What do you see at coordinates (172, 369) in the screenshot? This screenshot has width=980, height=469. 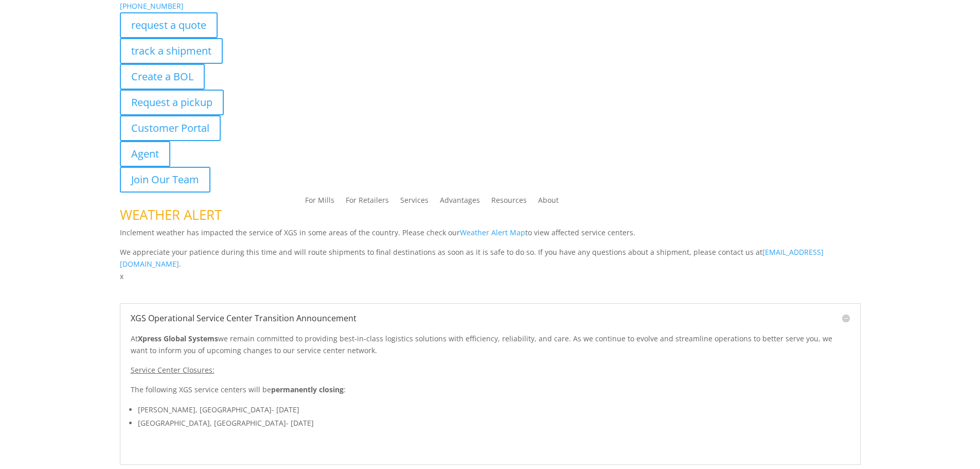 I see `u: Service Center Closures:` at bounding box center [172, 369].